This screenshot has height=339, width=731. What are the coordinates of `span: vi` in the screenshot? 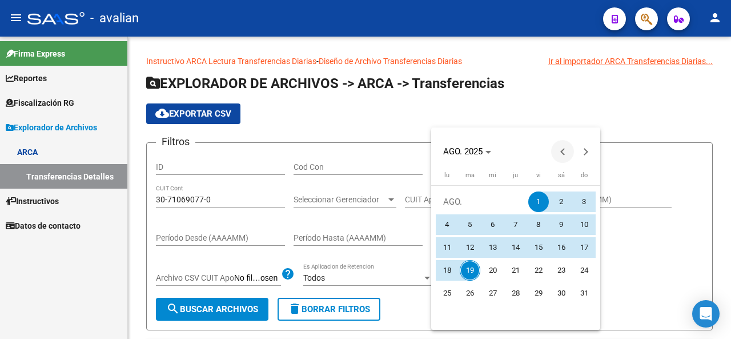 It's located at (539, 175).